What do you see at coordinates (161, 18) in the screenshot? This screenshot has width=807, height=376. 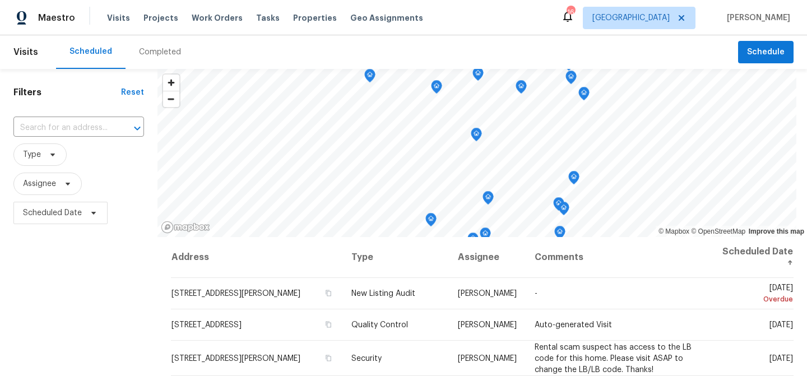 I see `span: Projects` at bounding box center [161, 18].